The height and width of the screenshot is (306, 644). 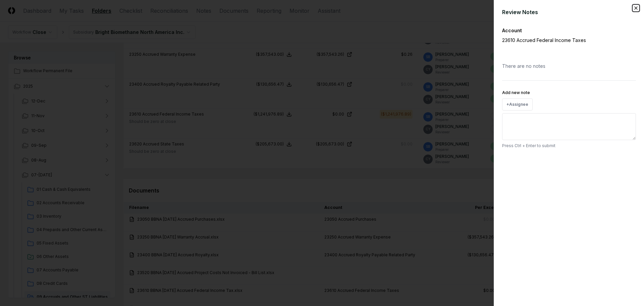 What do you see at coordinates (517, 104) in the screenshot?
I see `button: +Assignee` at bounding box center [517, 104].